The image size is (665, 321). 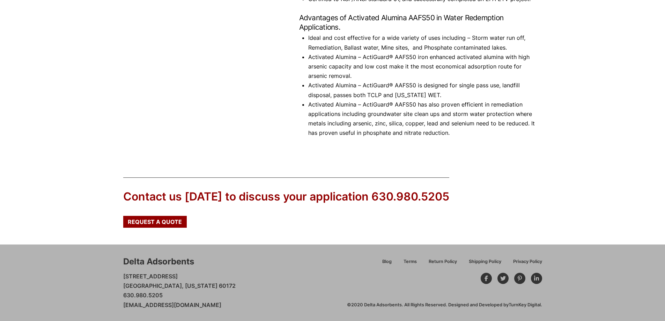 What do you see at coordinates (425, 67) in the screenshot?
I see `li: Activated Alumina – ActiGuard® AAFS50 iron enhanced activated alumina with high arsenic capacity ...` at bounding box center [425, 67].